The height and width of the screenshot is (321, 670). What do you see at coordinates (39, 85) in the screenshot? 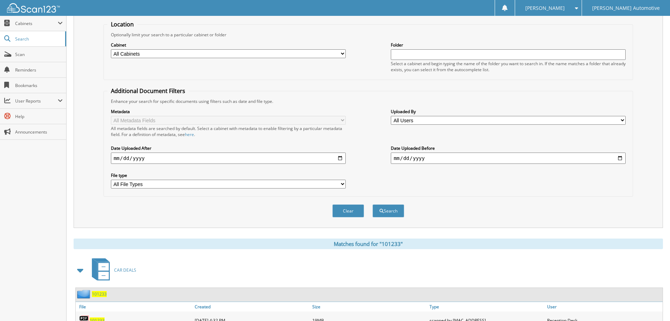
I see `span: Bookmarks` at bounding box center [39, 85].